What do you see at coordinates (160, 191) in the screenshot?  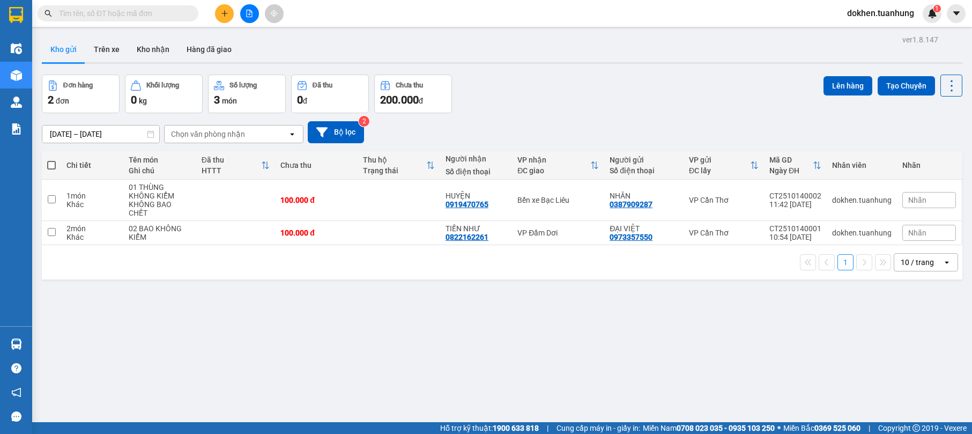 I see `div: 01 THÙNG KHÔNG KIỂM` at bounding box center [160, 191].